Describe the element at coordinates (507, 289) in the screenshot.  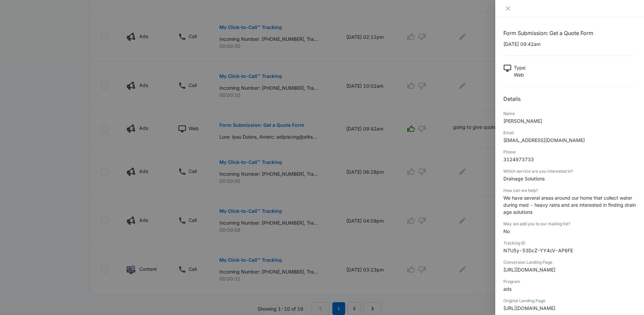
I see `span: ads` at that location.